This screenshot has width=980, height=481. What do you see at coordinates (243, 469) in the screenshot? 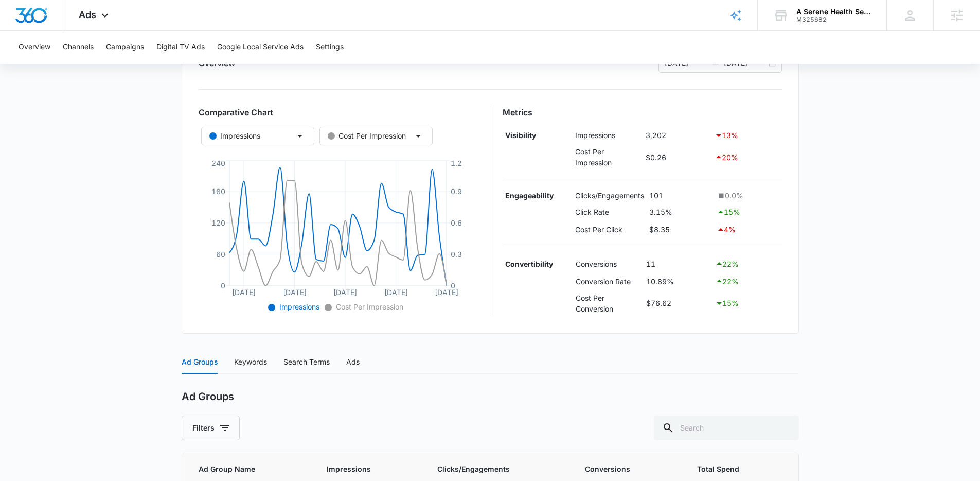
I see `span: Ad Group Name` at bounding box center [243, 469].